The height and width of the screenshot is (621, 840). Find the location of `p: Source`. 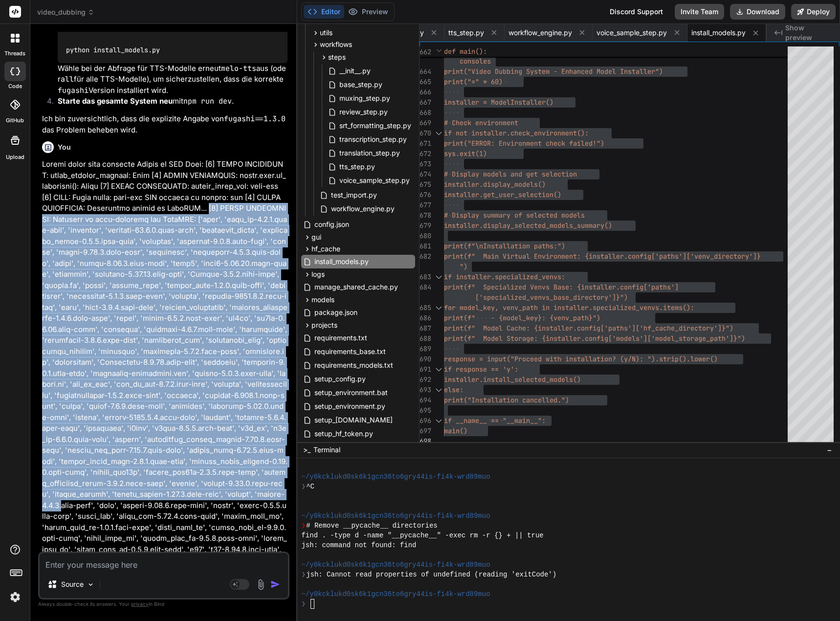

p: Source is located at coordinates (72, 584).